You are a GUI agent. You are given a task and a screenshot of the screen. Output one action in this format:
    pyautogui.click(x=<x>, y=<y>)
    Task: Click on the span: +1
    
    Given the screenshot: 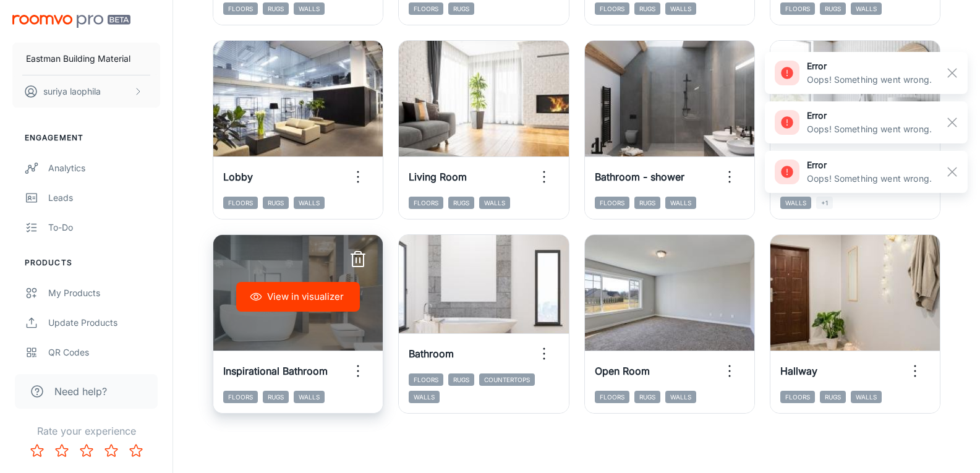 What is the action you would take?
    pyautogui.click(x=824, y=203)
    